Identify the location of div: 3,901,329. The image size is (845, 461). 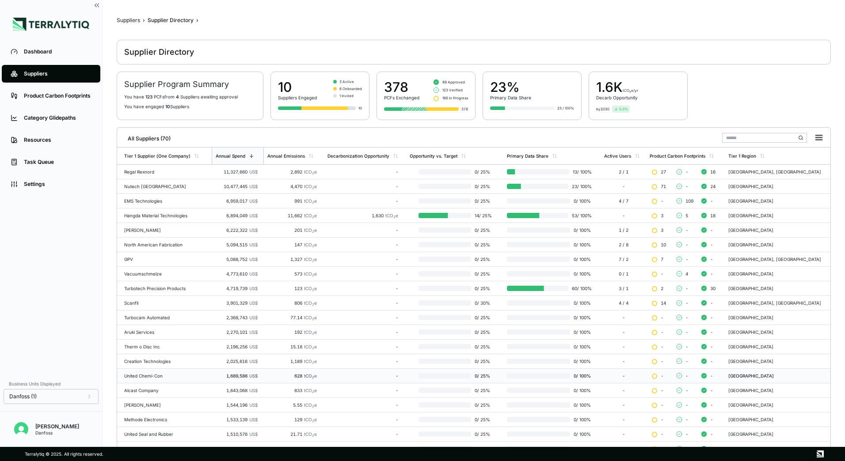
(236, 303).